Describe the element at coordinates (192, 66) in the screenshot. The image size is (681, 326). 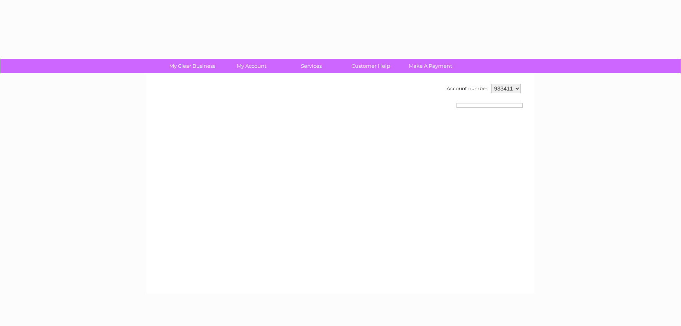
I see `a: My Clear Business` at that location.